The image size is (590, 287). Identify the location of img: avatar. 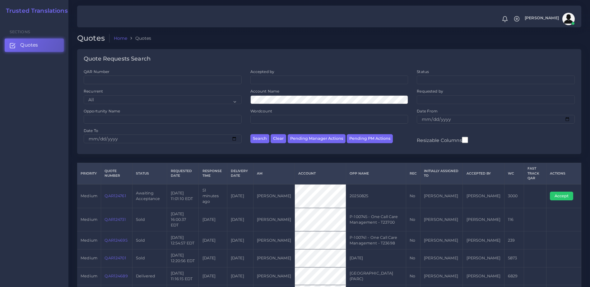
(569, 19).